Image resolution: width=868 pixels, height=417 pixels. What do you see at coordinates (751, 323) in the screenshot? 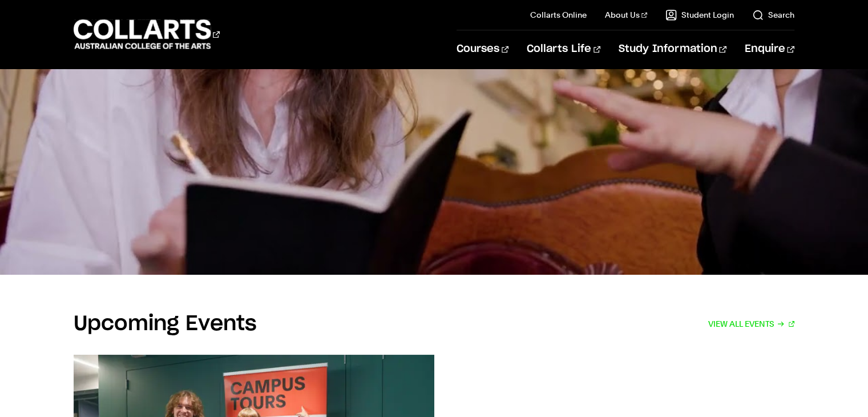
I see `a: VIEW ALL EVENTS` at bounding box center [751, 323].